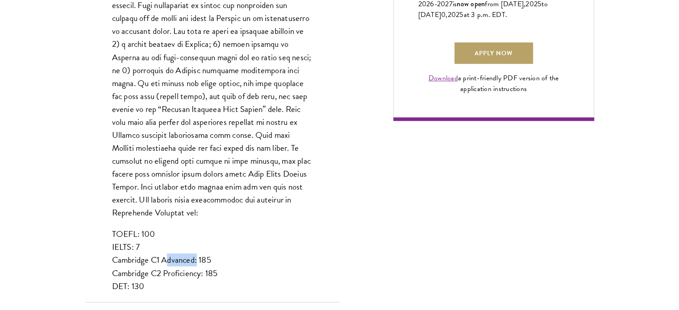 The width and height of the screenshot is (679, 310). Describe the element at coordinates (494, 83) in the screenshot. I see `div: a print-friendly PDF version of the application instructions` at that location.